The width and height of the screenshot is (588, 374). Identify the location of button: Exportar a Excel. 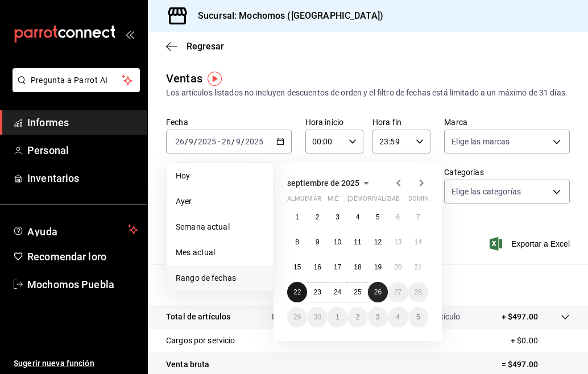
(531, 244).